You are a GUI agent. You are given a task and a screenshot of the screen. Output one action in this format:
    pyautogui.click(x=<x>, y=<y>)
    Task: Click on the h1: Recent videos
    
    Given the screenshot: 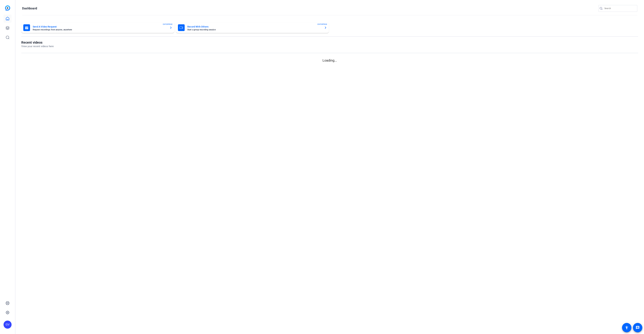 What is the action you would take?
    pyautogui.click(x=37, y=43)
    